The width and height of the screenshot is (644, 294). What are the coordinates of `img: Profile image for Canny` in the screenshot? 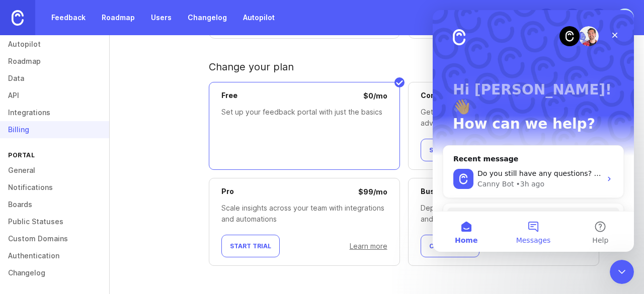 It's located at (137, 26).